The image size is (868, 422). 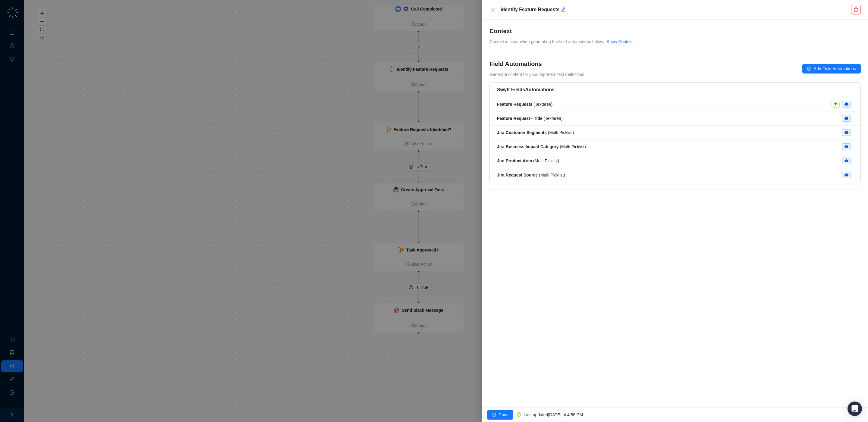 I want to click on strong: Jira Request Source, so click(x=517, y=175).